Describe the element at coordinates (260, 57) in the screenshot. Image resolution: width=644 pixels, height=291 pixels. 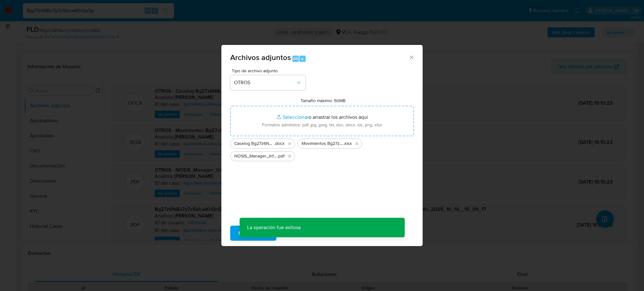
I see `span: Archivos adjuntos` at that location.